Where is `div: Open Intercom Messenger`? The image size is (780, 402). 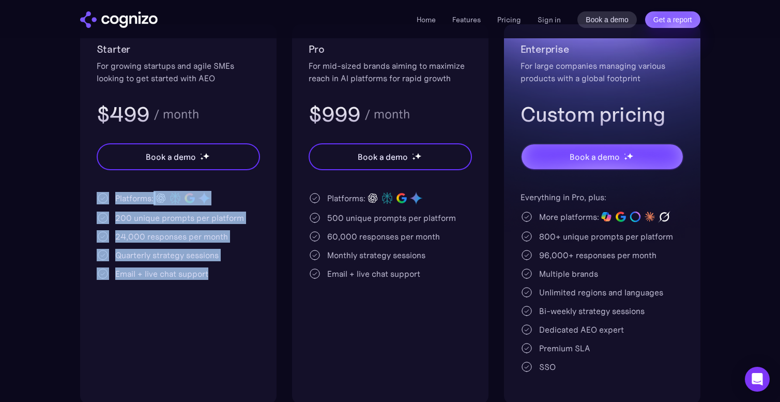 div: Open Intercom Messenger is located at coordinates (757, 379).